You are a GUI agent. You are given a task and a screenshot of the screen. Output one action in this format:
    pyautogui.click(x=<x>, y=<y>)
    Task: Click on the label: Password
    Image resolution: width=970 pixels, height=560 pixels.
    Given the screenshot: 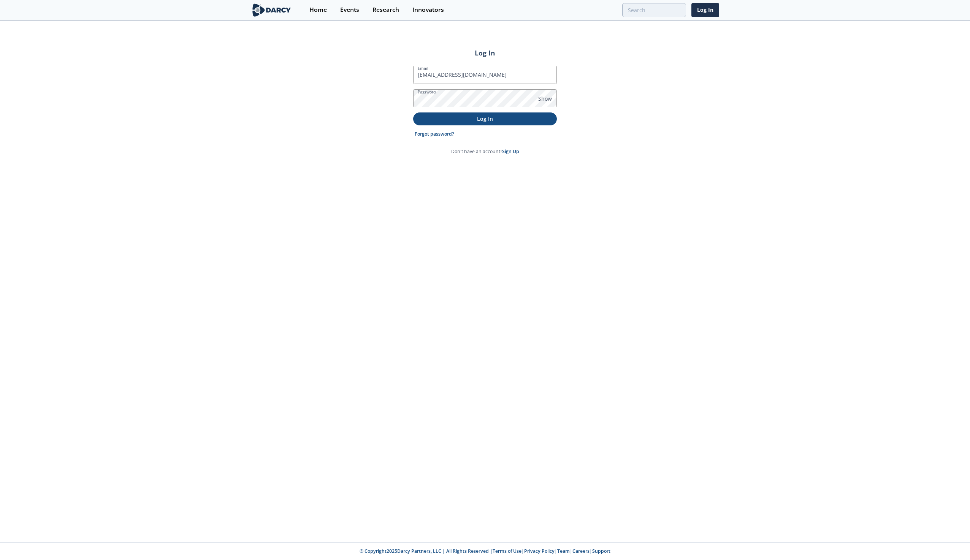 What is the action you would take?
    pyautogui.click(x=427, y=92)
    